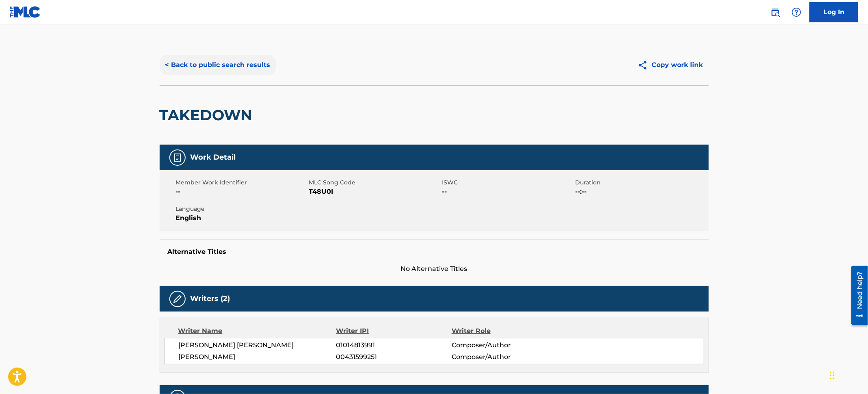 The image size is (868, 394). I want to click on span: Language, so click(241, 209).